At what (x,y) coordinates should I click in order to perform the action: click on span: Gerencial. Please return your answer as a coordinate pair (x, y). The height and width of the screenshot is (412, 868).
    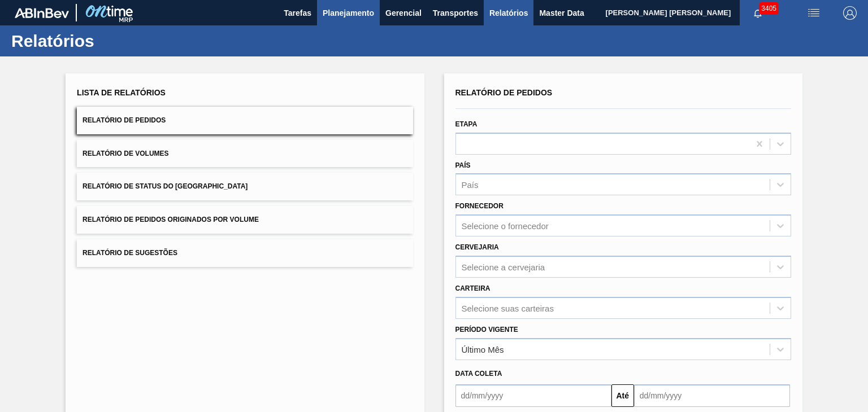
    Looking at the image, I should click on (403, 13).